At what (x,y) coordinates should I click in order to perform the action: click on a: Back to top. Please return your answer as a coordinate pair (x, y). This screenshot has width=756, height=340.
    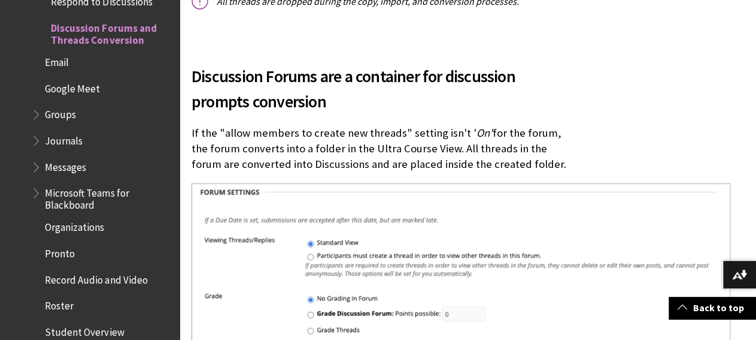
    Looking at the image, I should click on (713, 307).